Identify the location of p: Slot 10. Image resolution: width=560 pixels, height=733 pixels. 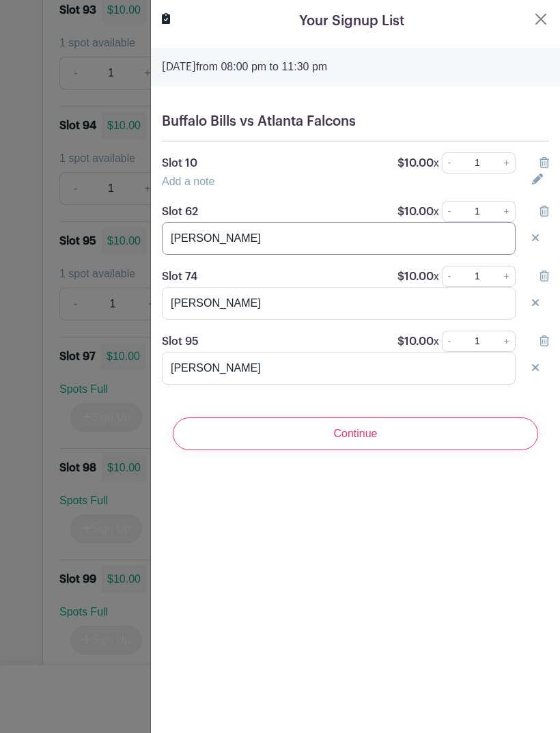
(271, 163).